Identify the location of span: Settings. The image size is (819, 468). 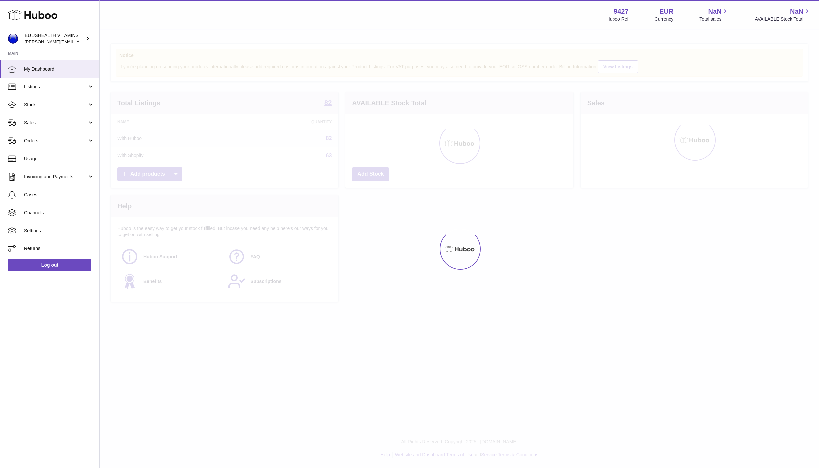
(59, 230).